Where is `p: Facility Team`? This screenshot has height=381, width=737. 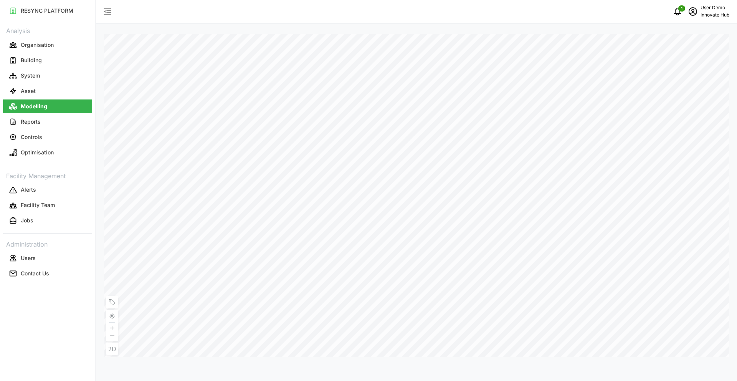 p: Facility Team is located at coordinates (38, 205).